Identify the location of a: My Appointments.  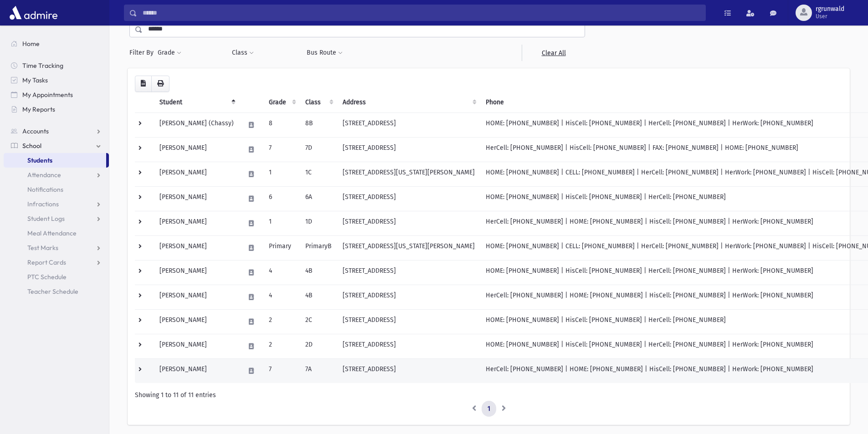
(56, 95).